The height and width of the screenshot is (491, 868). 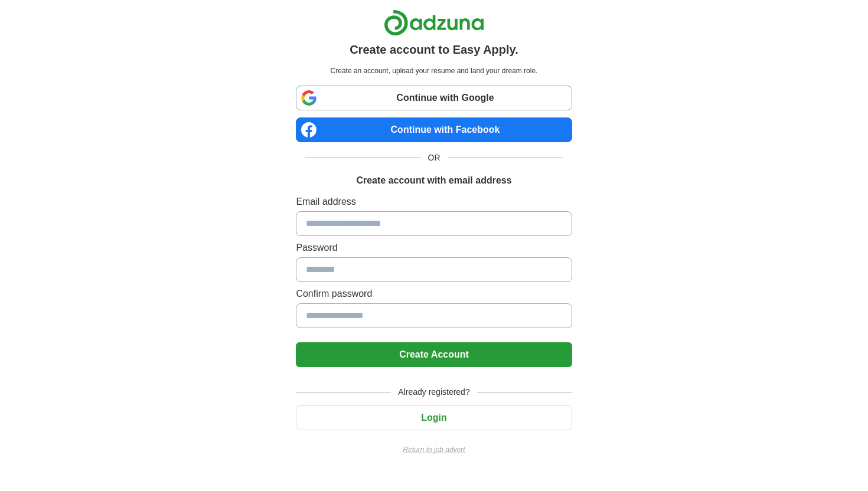 I want to click on a: Return to job advert, so click(x=434, y=450).